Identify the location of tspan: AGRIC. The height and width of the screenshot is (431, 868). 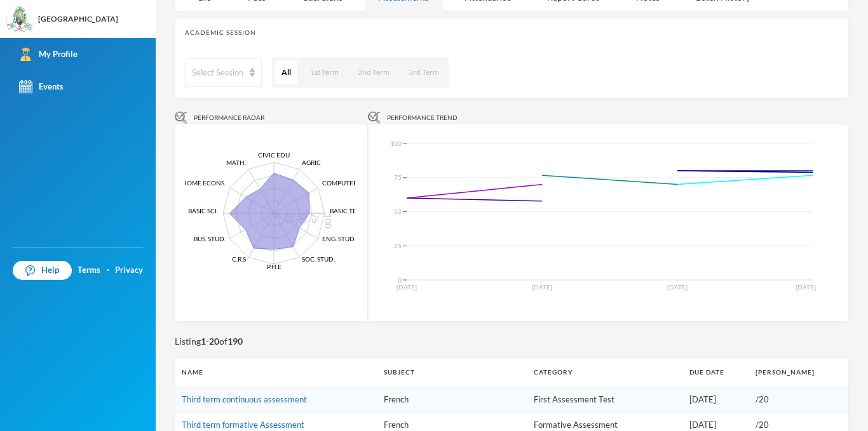
(311, 163).